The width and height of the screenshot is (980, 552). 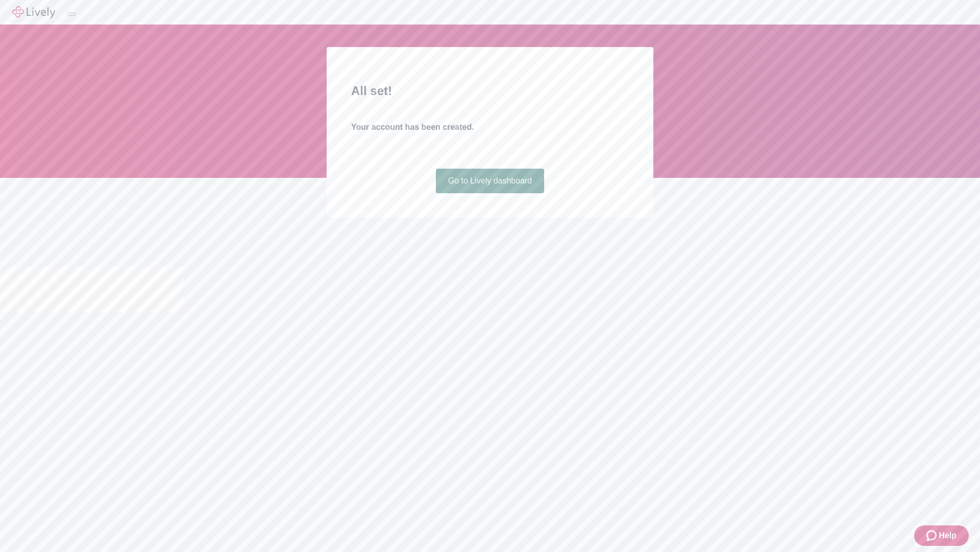 What do you see at coordinates (933, 535) in the screenshot?
I see `svg: Zendesk support icon` at bounding box center [933, 535].